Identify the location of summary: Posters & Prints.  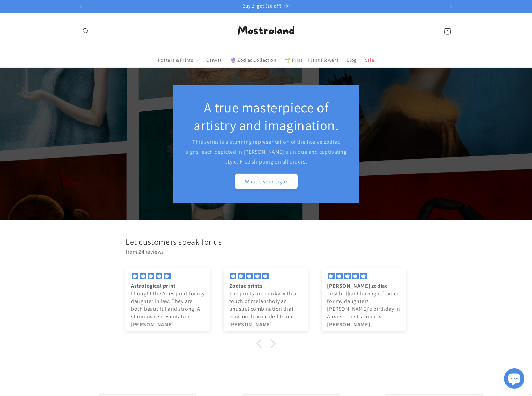
(178, 60).